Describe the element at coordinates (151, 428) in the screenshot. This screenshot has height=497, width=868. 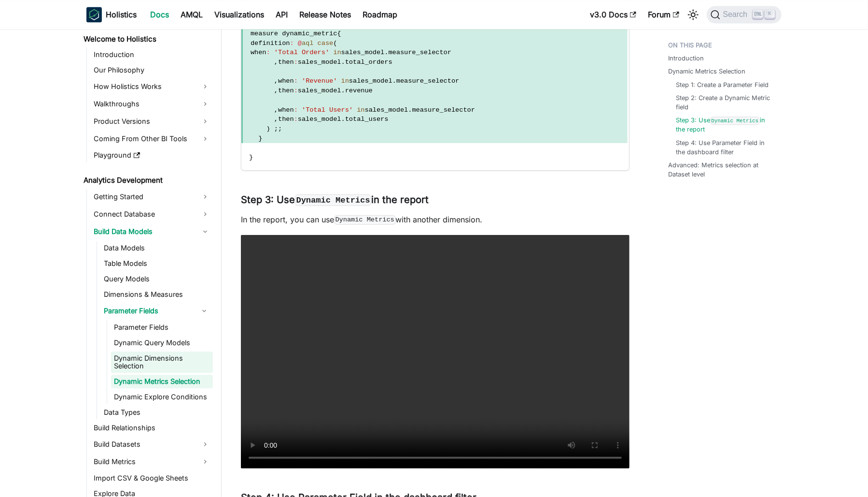
I see `a: Build Relationships` at that location.